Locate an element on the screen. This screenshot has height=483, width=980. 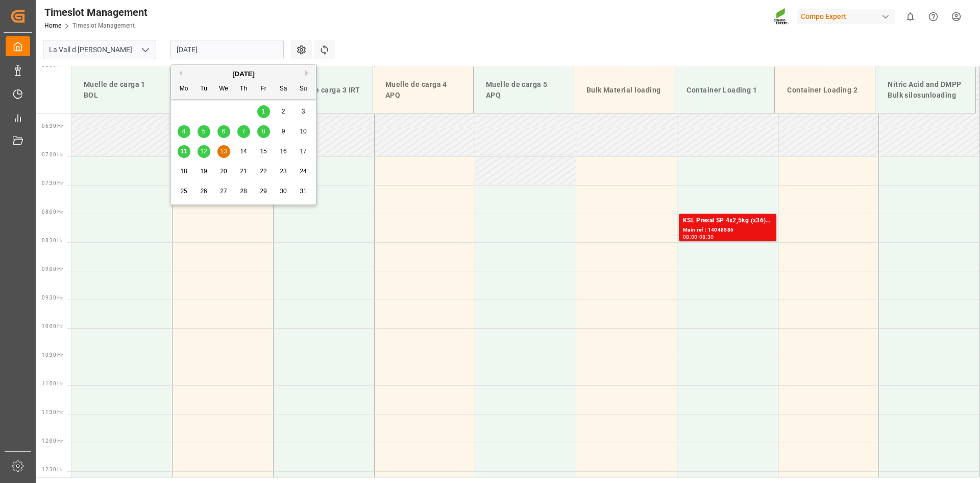
div: Choose Wednesday, August 27th, 2025 is located at coordinates (224, 191).